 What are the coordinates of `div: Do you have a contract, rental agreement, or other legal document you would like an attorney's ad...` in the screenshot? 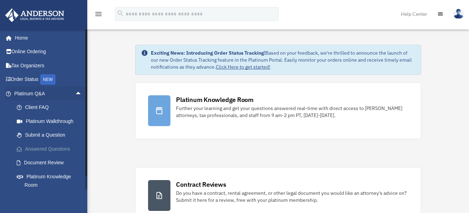 It's located at (292, 196).